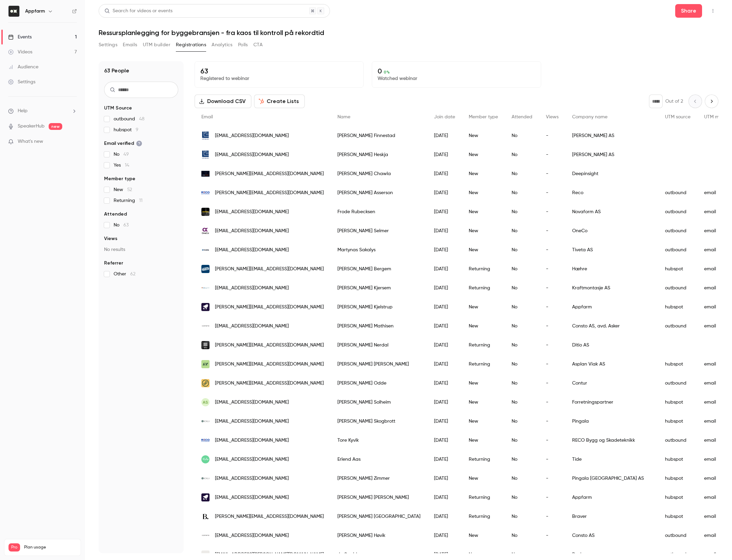 Image resolution: width=732 pixels, height=560 pixels. What do you see at coordinates (20, 52) in the screenshot?
I see `div: Videos` at bounding box center [20, 52].